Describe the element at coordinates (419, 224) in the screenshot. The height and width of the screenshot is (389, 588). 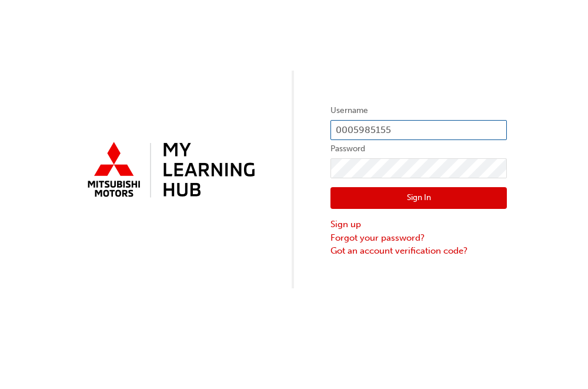
I see `a: Sign up` at that location.